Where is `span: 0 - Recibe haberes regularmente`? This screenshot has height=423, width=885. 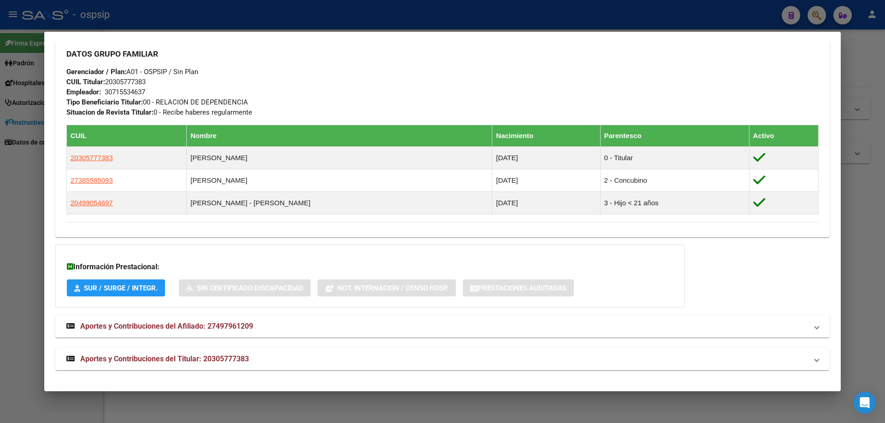 span: 0 - Recibe haberes regularmente is located at coordinates (159, 112).